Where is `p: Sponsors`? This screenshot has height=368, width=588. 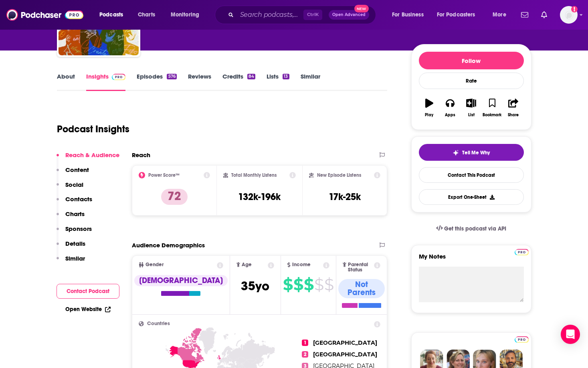 p: Sponsors is located at coordinates (79, 229).